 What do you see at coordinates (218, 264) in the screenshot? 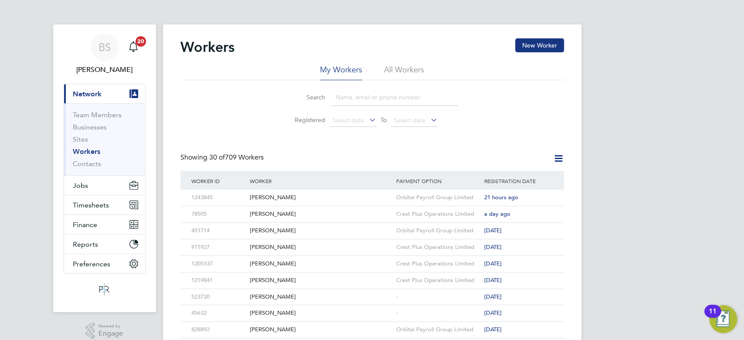
I see `div: 1205337` at bounding box center [218, 264].